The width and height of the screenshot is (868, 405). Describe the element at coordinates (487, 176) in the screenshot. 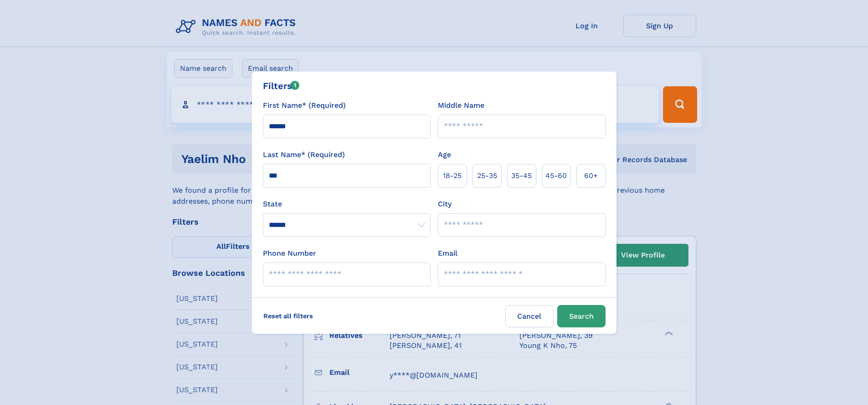

I see `span: 25‑35` at that location.